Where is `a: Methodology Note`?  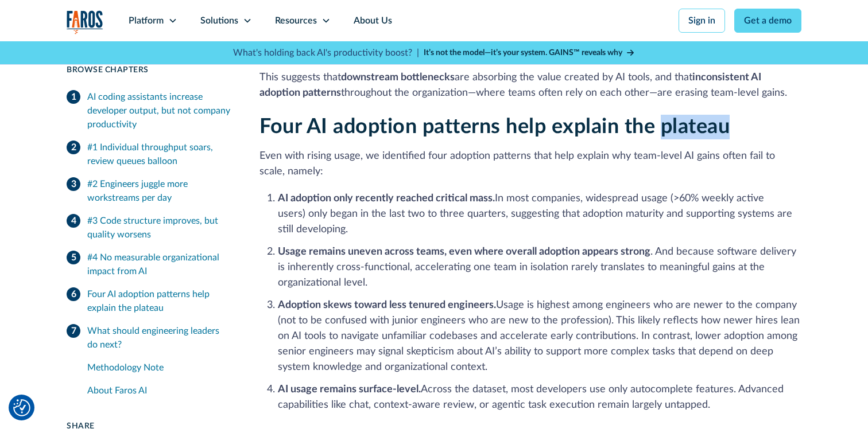 a: Methodology Note is located at coordinates (159, 368).